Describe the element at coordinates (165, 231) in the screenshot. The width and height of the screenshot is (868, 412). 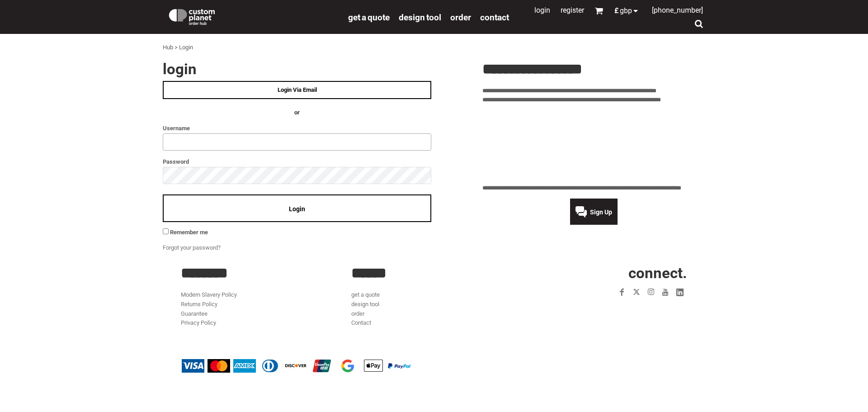
I see `input: Remember me` at that location.